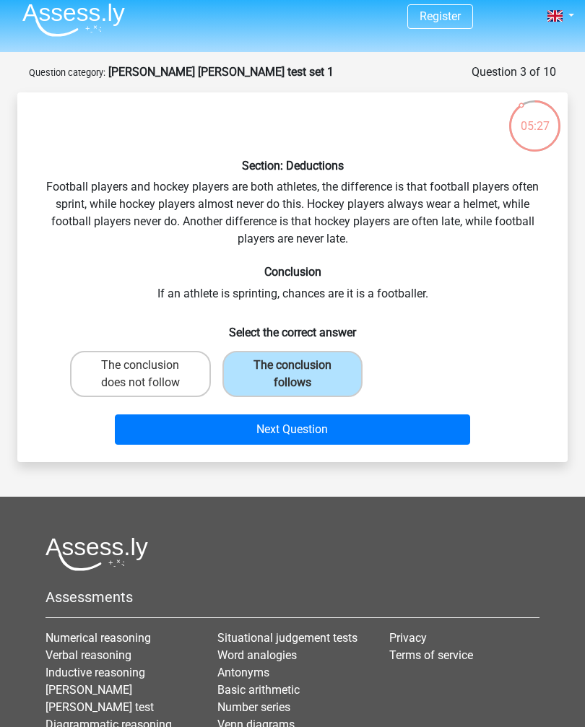 Image resolution: width=585 pixels, height=727 pixels. I want to click on a: Number series, so click(254, 707).